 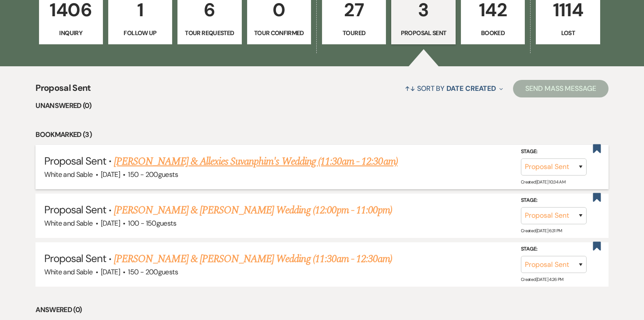 I want to click on span: Date Created, so click(x=471, y=88).